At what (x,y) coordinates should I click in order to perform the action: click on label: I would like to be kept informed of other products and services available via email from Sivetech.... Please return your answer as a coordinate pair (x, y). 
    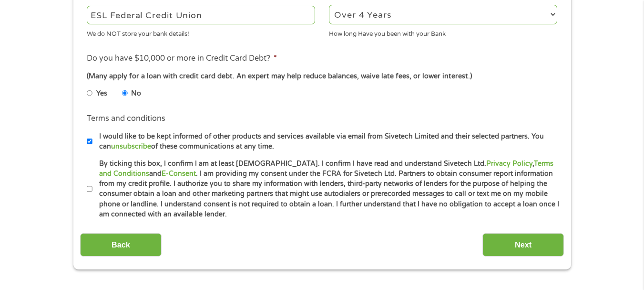
    Looking at the image, I should click on (326, 141).